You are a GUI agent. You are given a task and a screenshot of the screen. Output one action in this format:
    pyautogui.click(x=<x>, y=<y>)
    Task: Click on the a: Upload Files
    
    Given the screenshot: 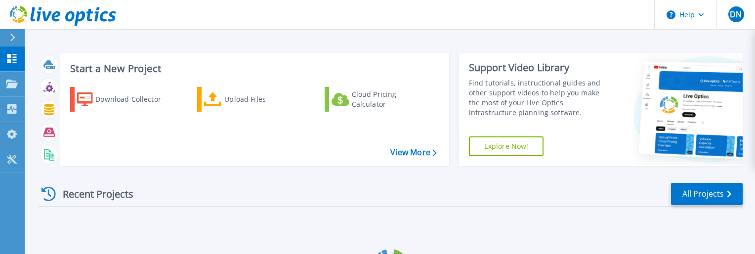 What is the action you would take?
    pyautogui.click(x=252, y=99)
    